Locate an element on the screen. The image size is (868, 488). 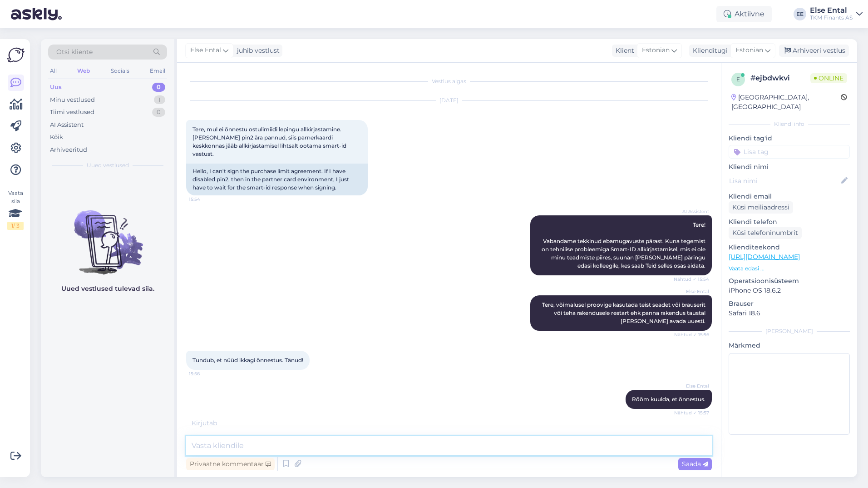
div: 1 is located at coordinates (159, 100).